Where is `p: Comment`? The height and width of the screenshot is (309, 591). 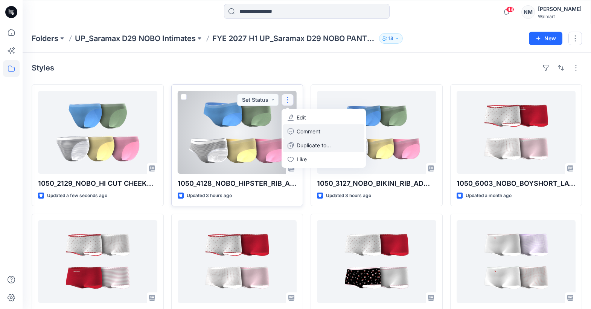
p: Comment is located at coordinates (308, 131).